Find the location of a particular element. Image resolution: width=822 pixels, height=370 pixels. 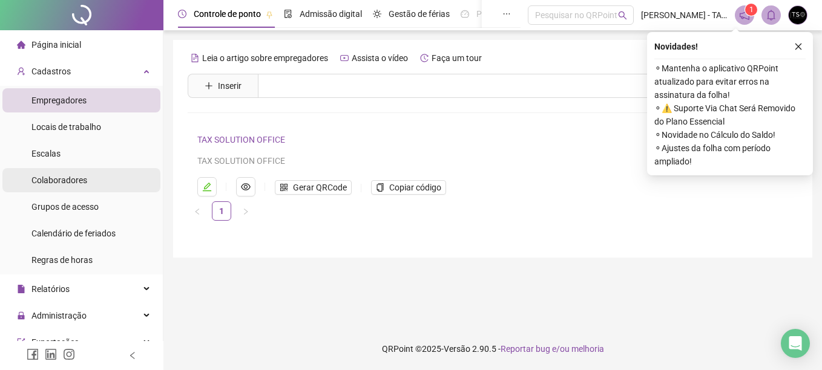

span: home is located at coordinates (21, 45).